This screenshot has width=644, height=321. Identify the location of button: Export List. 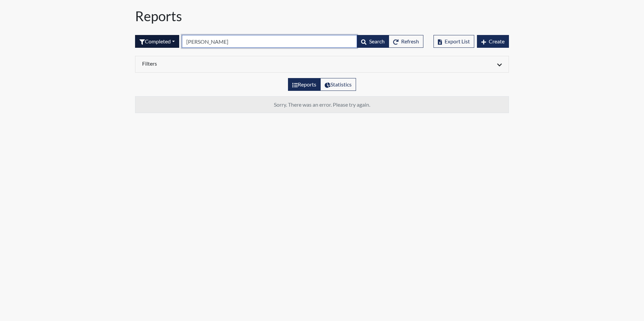
(454, 41).